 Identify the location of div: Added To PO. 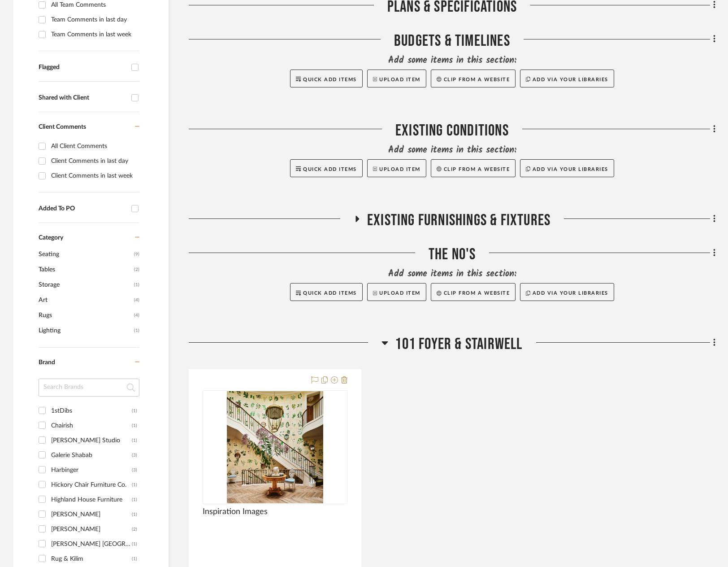
(83, 208).